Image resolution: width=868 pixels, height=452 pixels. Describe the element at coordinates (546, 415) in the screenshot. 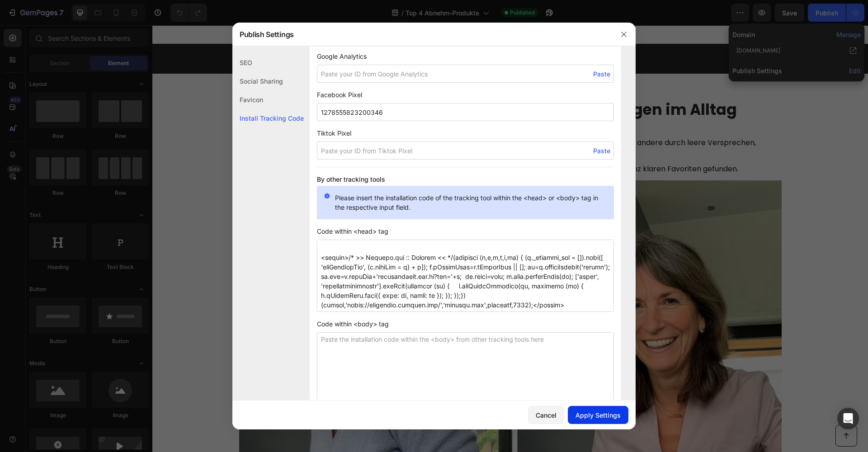

I see `button: Cancel` at that location.